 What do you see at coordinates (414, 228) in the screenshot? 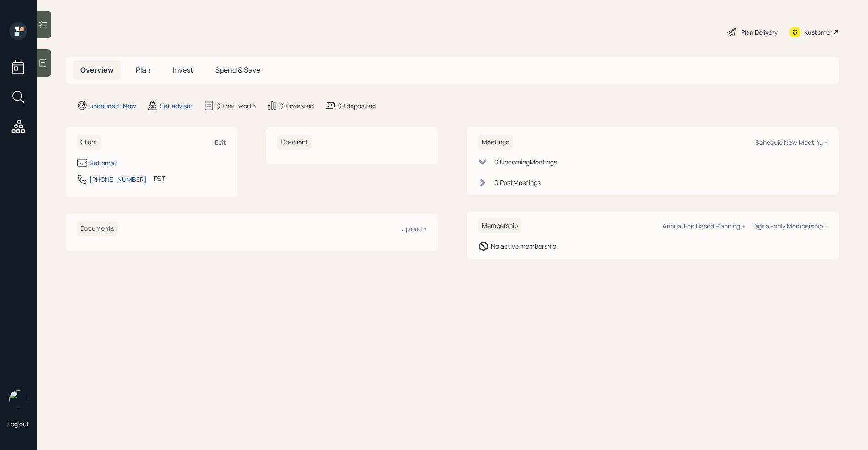
I see `div: Upload +` at bounding box center [414, 228].